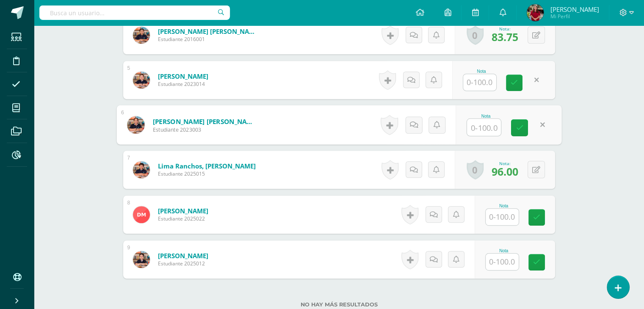 This screenshot has width=644, height=309. What do you see at coordinates (535, 13) in the screenshot?
I see `img: db05960aaf6b1e545792e2ab8cc01445.png` at bounding box center [535, 13].